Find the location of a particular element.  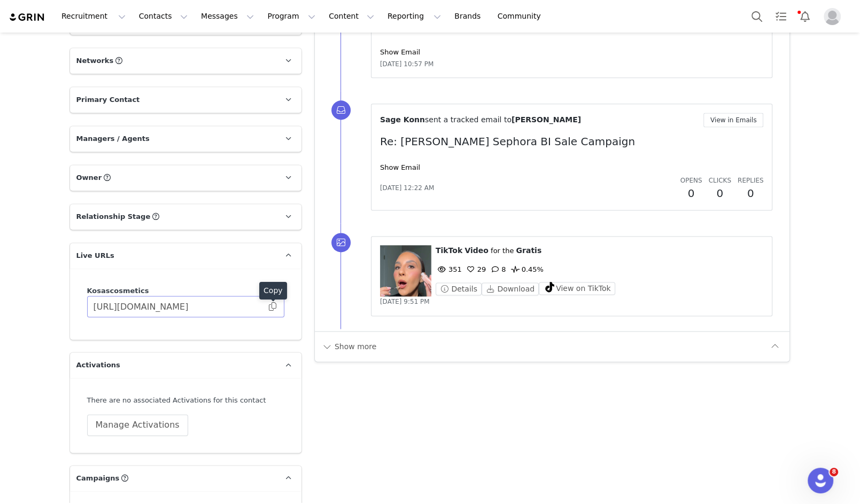

span: Live URLs is located at coordinates (95, 256).